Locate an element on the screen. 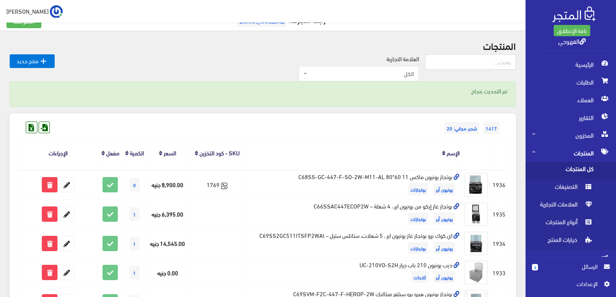 Image resolution: width=616 pixels, height=297 pixels. span: التصنيفات is located at coordinates (563, 188).